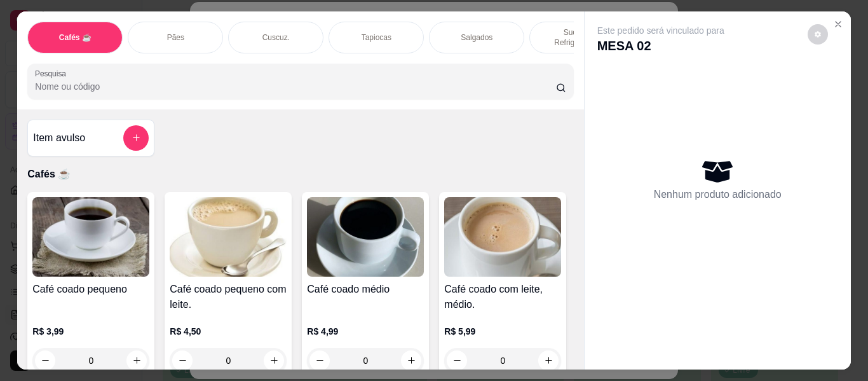  What do you see at coordinates (717, 195) in the screenshot?
I see `p: Nenhum produto adicionado` at bounding box center [717, 195].